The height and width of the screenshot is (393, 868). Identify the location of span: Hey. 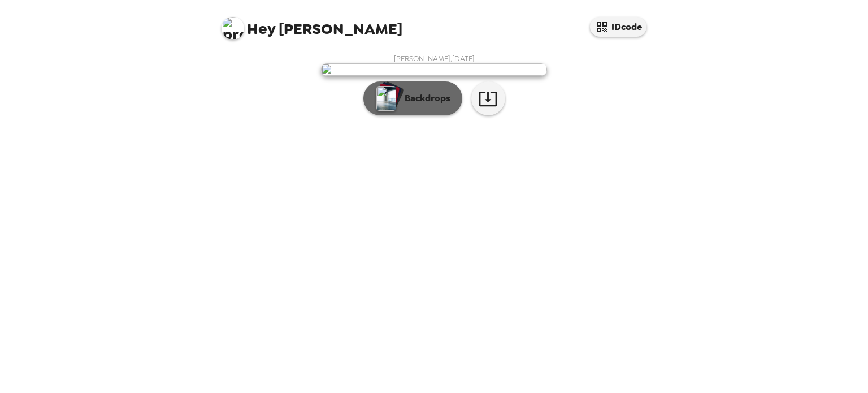
(261, 29).